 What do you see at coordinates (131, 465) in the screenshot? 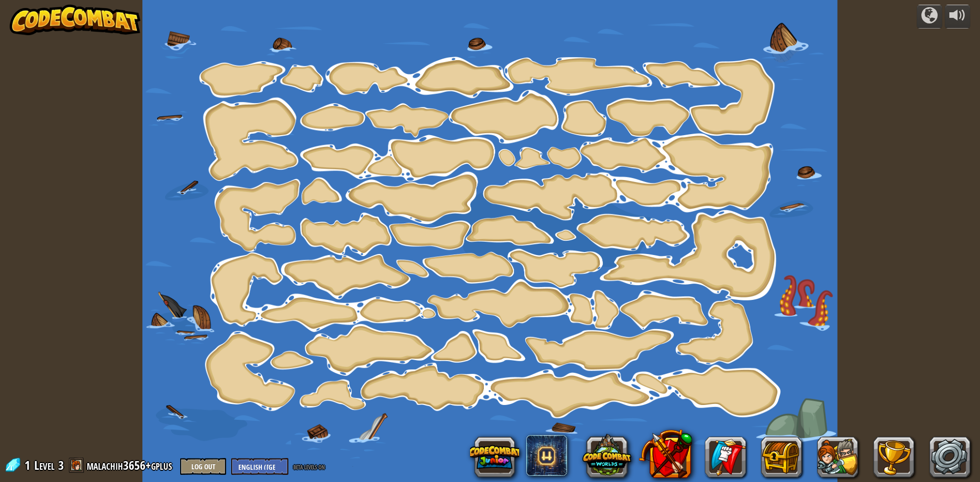
I see `a: malachih3656+gplus` at bounding box center [131, 465].